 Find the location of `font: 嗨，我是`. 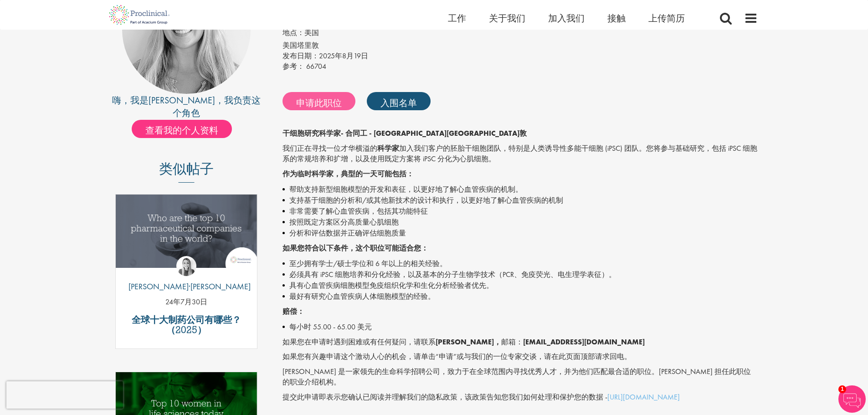

font: 嗨，我是 is located at coordinates (130, 100).